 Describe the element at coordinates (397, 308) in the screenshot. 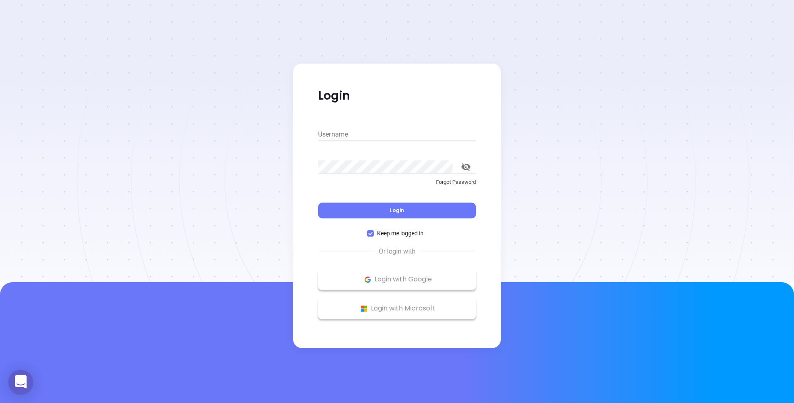

I see `button: Microsoft Logo Login with Microsoft` at that location.